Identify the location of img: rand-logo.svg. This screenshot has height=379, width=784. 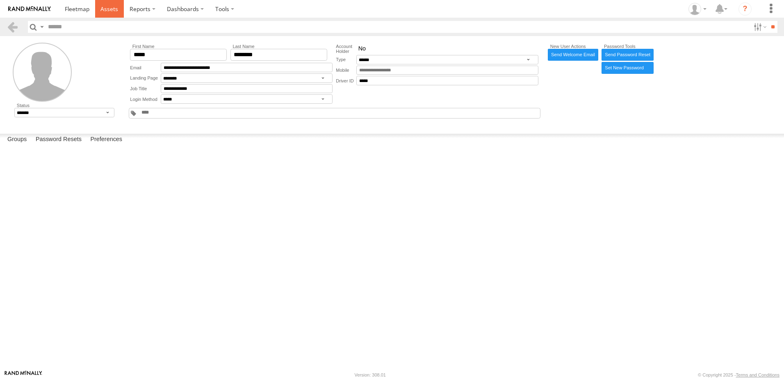
(30, 9).